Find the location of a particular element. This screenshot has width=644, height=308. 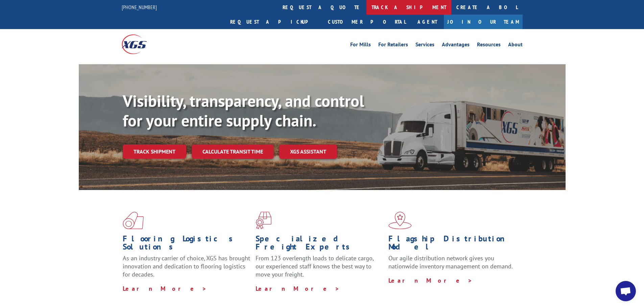

img: xgs-icon-flagship-distribution-model-red is located at coordinates (400, 221).